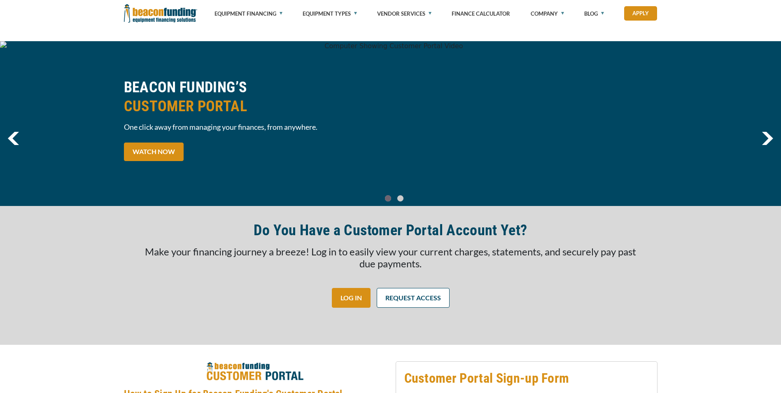 The image size is (781, 393). I want to click on a: Go To Slide 0, so click(388, 198).